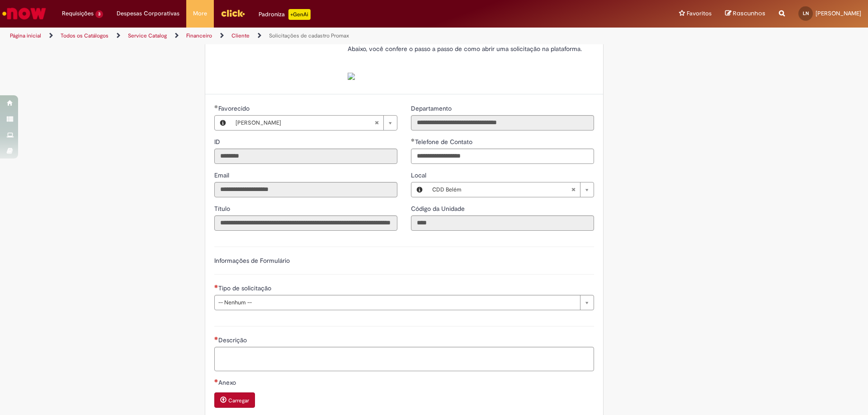 The height and width of the screenshot is (415, 868). What do you see at coordinates (84, 36) in the screenshot?
I see `a: Todos os Catálogos` at bounding box center [84, 36].